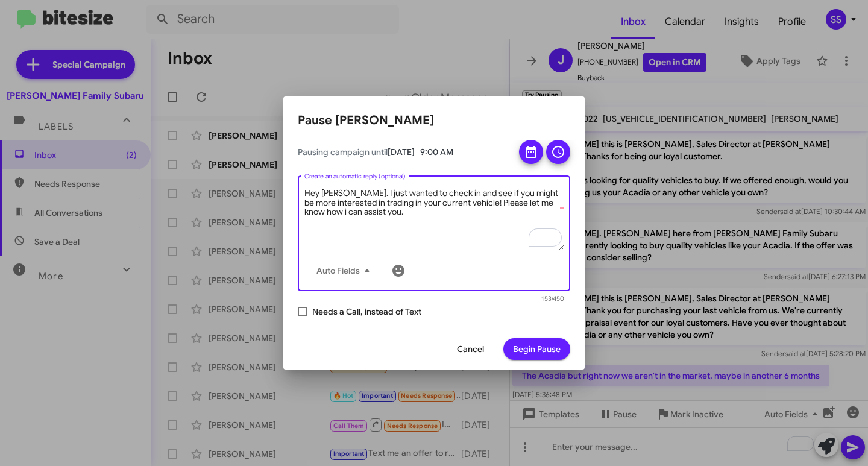 The image size is (868, 466). What do you see at coordinates (366, 311) in the screenshot?
I see `span: Needs a Call, instead of Text` at bounding box center [366, 311].